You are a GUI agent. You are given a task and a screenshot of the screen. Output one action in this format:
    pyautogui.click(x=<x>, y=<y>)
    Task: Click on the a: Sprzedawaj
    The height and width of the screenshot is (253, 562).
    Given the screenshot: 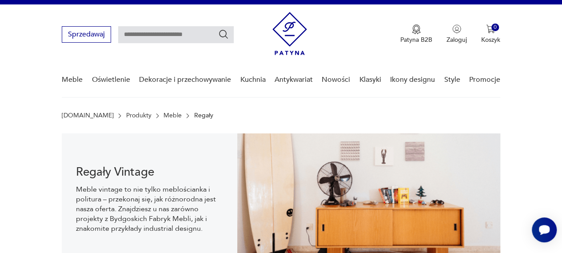 What is the action you would take?
    pyautogui.click(x=86, y=35)
    